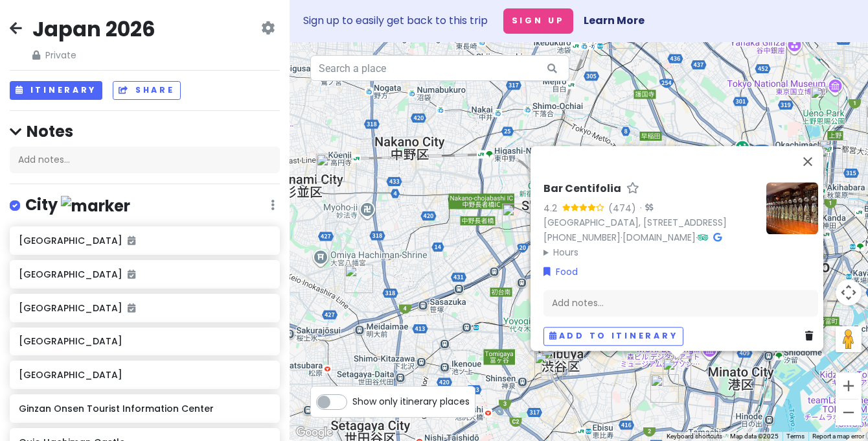  Describe the element at coordinates (613, 336) in the screenshot. I see `button: Add to itinerary` at that location.